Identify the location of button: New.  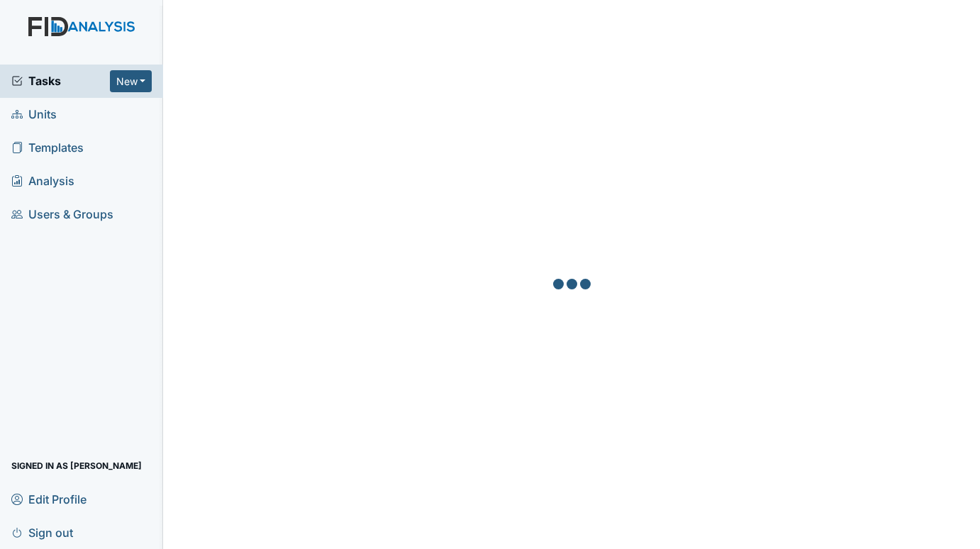
(132, 81).